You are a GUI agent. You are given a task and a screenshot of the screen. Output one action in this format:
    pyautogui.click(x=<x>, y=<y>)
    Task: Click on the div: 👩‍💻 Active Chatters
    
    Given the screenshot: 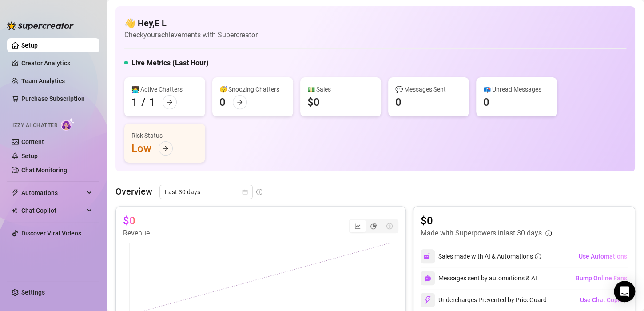 What is the action you would take?
    pyautogui.click(x=165, y=89)
    